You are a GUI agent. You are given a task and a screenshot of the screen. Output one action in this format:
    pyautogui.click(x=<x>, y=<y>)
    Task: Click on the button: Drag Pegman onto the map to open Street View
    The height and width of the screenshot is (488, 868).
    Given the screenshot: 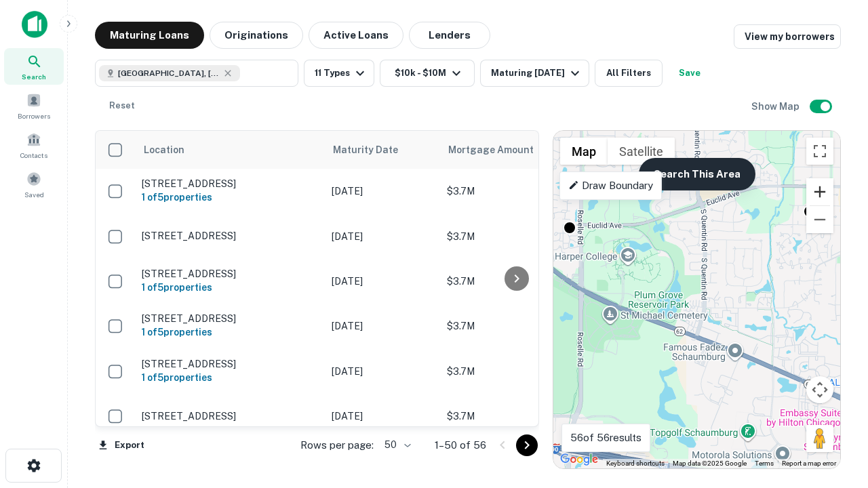 What is the action you would take?
    pyautogui.click(x=820, y=438)
    